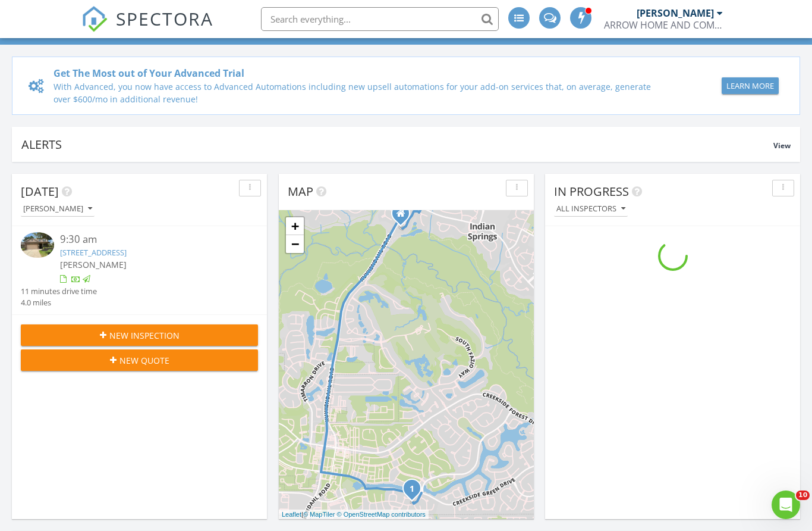 The height and width of the screenshot is (531, 812). I want to click on span: New Quote, so click(144, 360).